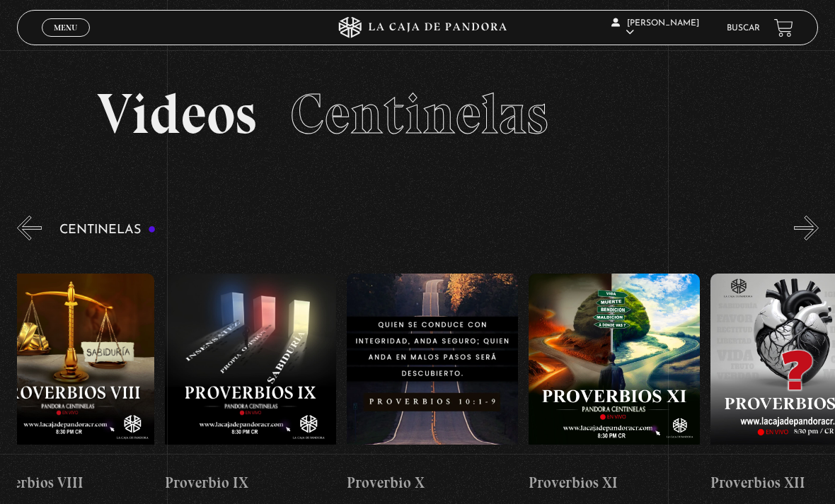 This screenshot has height=504, width=835. I want to click on h3: Centinelas, so click(107, 230).